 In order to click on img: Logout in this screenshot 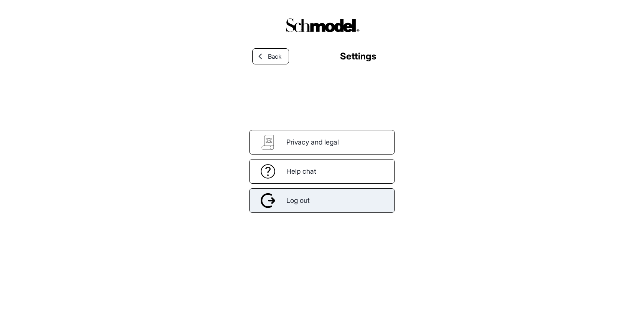, I will do `click(268, 200)`.